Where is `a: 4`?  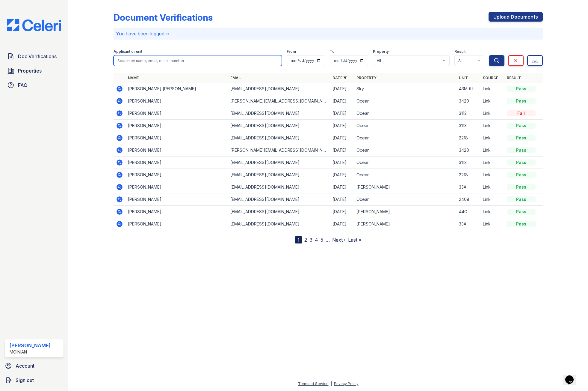 a: 4 is located at coordinates (316, 240).